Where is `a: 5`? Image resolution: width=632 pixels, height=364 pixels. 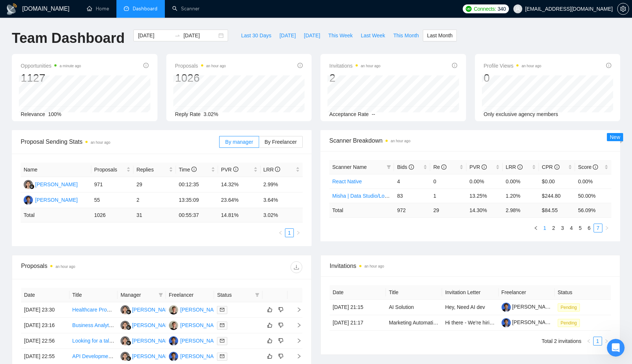 a: 5 is located at coordinates (580, 228).